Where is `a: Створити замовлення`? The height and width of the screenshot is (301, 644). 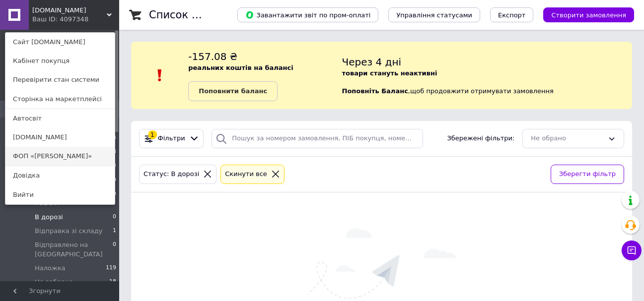 a: Створити замовлення is located at coordinates (583, 15).